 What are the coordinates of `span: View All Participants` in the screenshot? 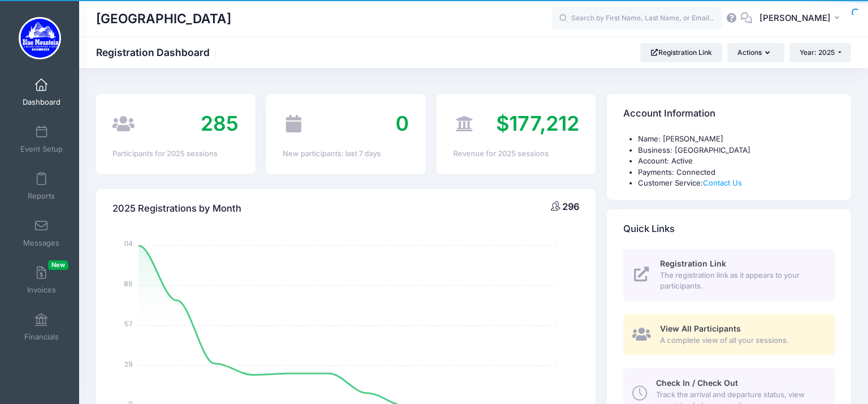 It's located at (700, 328).